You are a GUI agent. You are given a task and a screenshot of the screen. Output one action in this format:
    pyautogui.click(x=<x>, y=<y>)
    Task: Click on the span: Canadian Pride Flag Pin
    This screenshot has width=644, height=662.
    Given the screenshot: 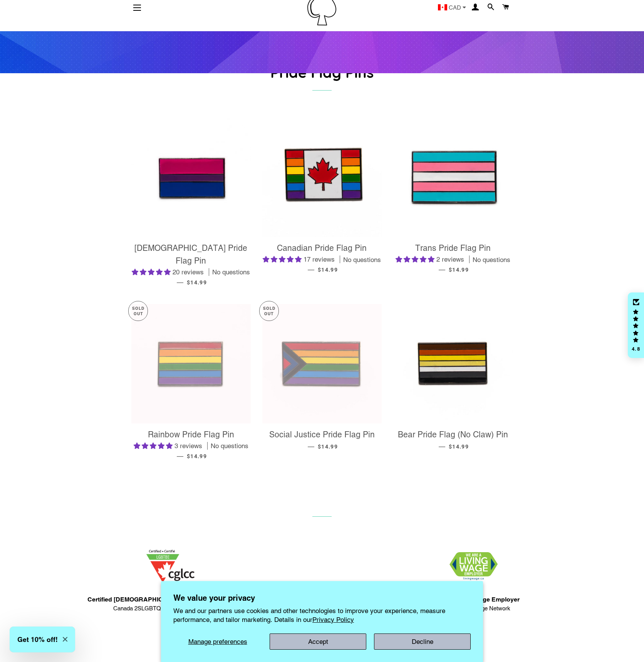 What is the action you would take?
    pyautogui.click(x=322, y=248)
    